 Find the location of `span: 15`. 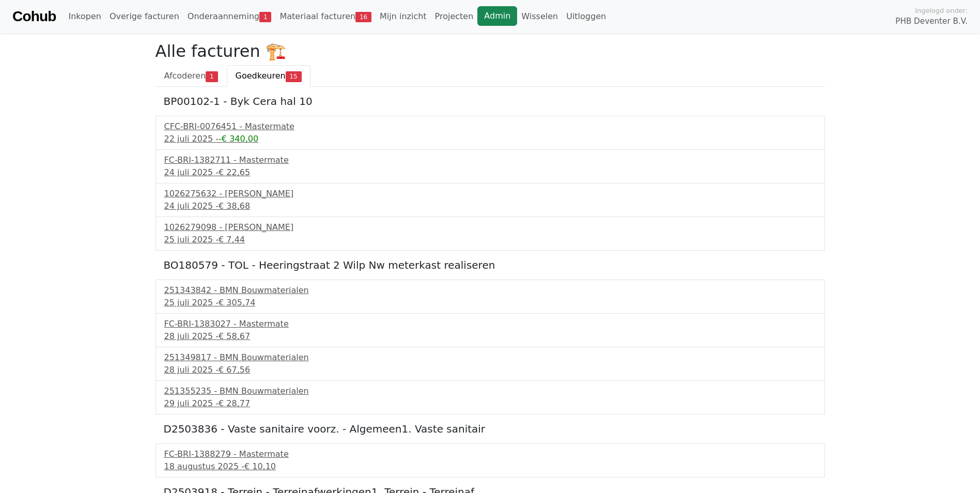

span: 15 is located at coordinates (294, 76).